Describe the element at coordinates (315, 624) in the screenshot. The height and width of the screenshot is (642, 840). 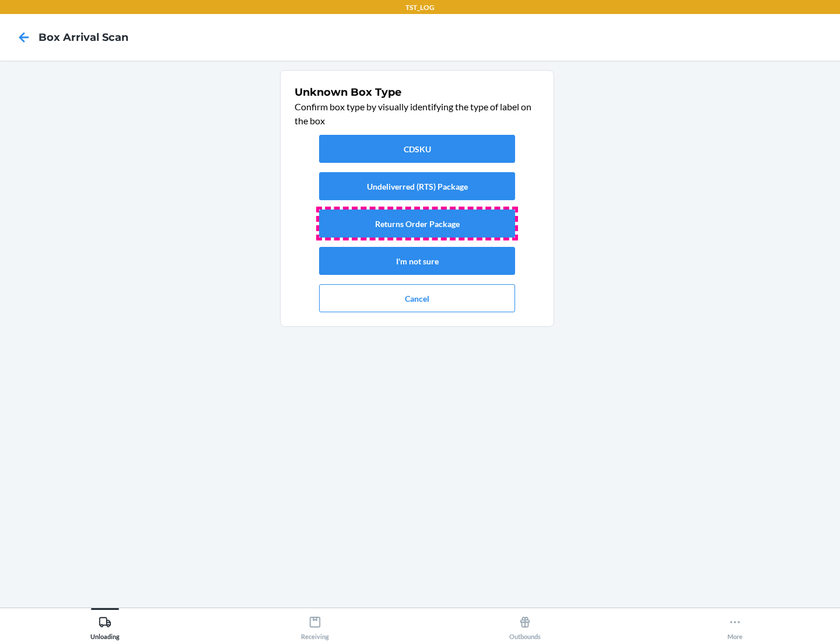
I see `button: Receiving` at that location.